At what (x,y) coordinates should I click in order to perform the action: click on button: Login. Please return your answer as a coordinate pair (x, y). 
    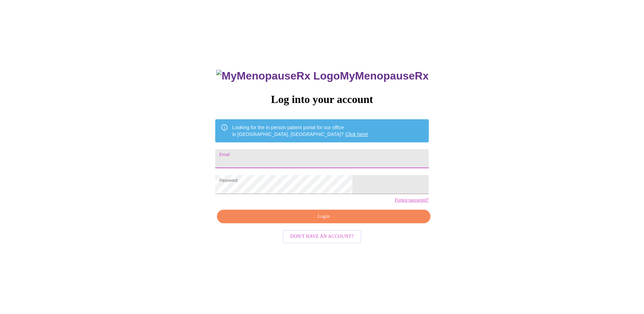
    Looking at the image, I should click on (323, 216).